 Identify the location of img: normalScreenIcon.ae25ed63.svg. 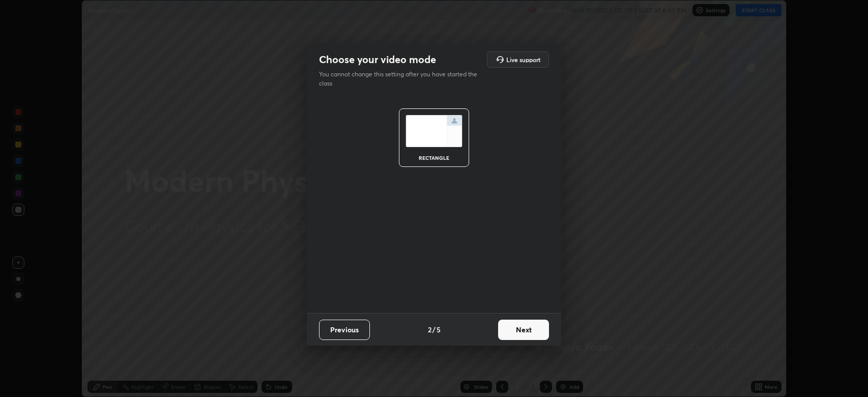
(434, 131).